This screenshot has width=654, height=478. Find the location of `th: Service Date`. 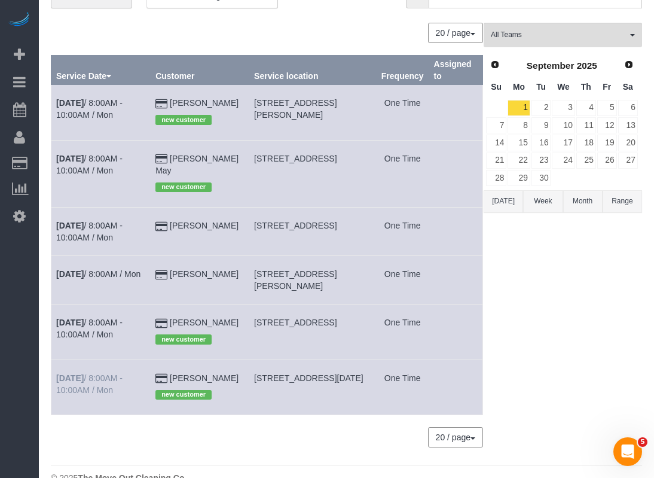

th: Service Date is located at coordinates (101, 70).